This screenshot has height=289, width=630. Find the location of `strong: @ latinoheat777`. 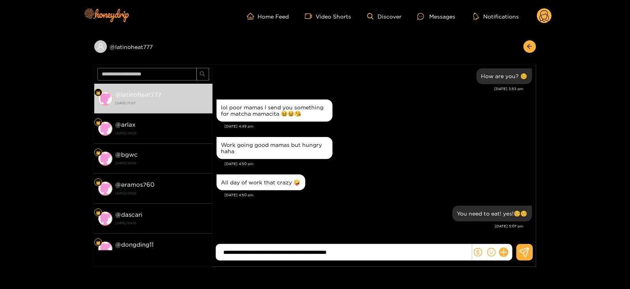

strong: @ latinoheat777 is located at coordinates (139, 94).